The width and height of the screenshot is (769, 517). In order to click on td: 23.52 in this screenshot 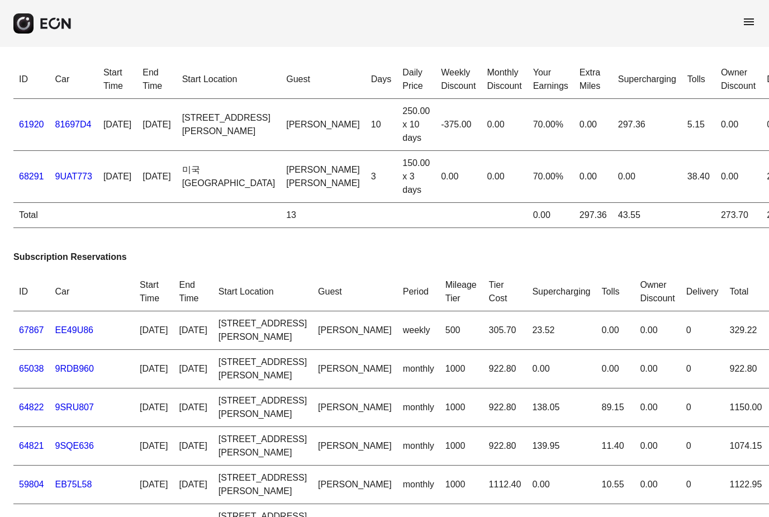, I will do `click(561, 330)`.